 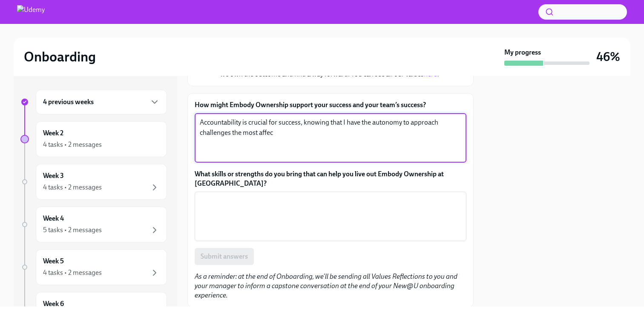 What do you see at coordinates (93, 182) in the screenshot?
I see `a: Week 34 tasks • 2 messages` at bounding box center [93, 182].